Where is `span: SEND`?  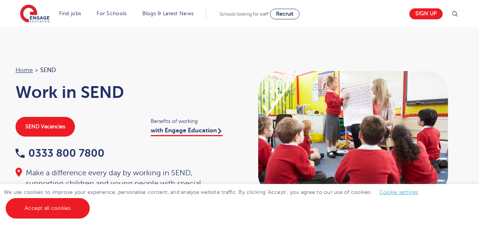
span: SEND is located at coordinates (48, 70).